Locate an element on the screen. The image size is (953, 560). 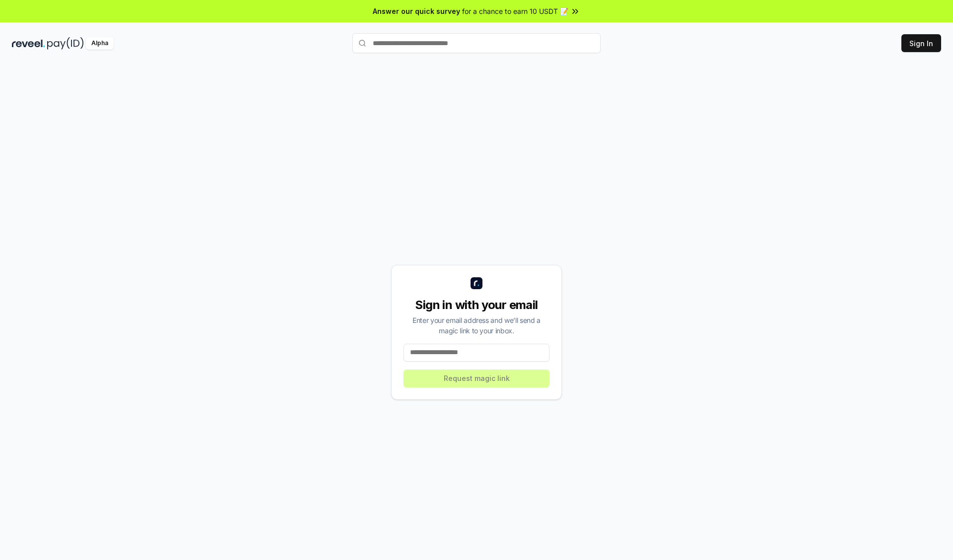
div: Enter your email address and we’ll send a magic link to your inbox. is located at coordinates (477, 325).